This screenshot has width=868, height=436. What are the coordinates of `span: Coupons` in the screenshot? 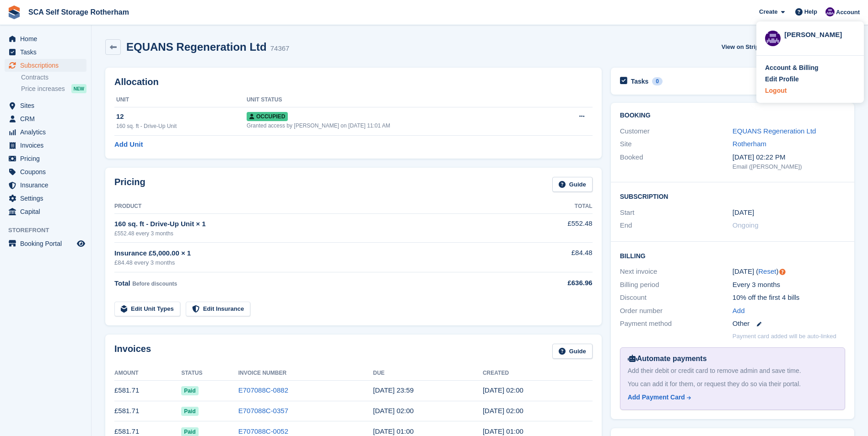 It's located at (48, 172).